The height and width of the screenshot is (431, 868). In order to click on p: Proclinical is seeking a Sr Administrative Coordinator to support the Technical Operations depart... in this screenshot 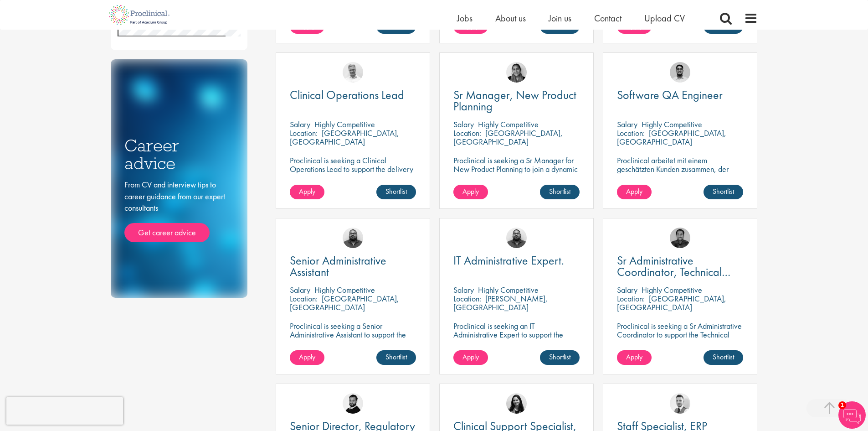, I will do `click(680, 343)`.